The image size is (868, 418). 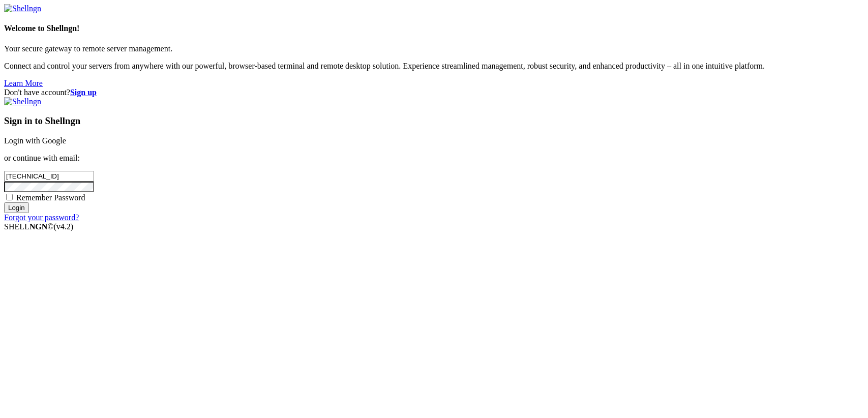 What do you see at coordinates (9, 196) in the screenshot?
I see `input: Remember Password` at bounding box center [9, 196].